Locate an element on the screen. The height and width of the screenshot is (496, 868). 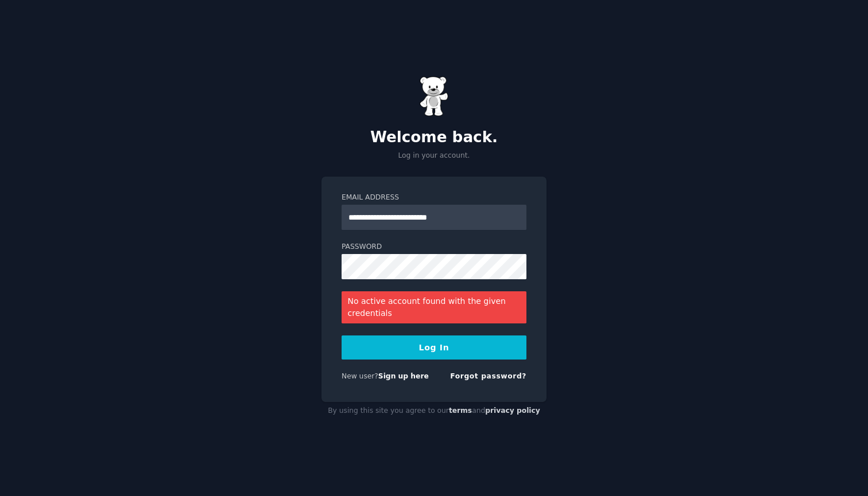
span: New user? is located at coordinates (360, 376).